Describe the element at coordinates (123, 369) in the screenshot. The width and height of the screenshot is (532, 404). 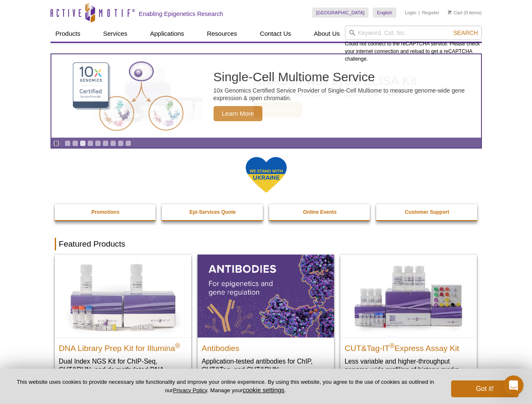
I see `p: Dual Index NGS Kit for ChIP-Seq, CUT&RUN, and ds methylated DNA assays.` at that location.